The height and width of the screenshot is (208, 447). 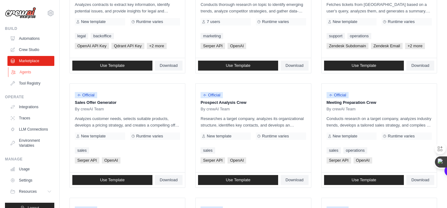 I want to click on p: Analyzes contracts to extract key information, identify potential issues, and provide insights fo..., so click(x=127, y=8).